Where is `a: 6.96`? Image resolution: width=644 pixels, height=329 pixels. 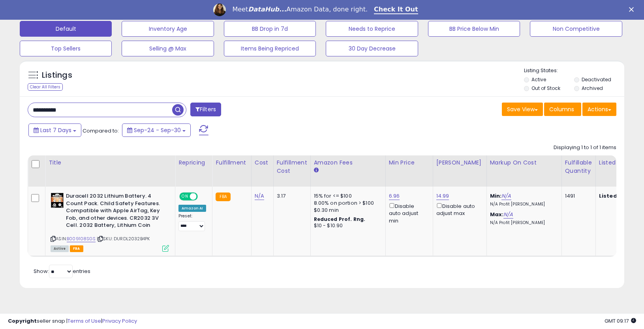 a: 6.96 is located at coordinates (394, 196).